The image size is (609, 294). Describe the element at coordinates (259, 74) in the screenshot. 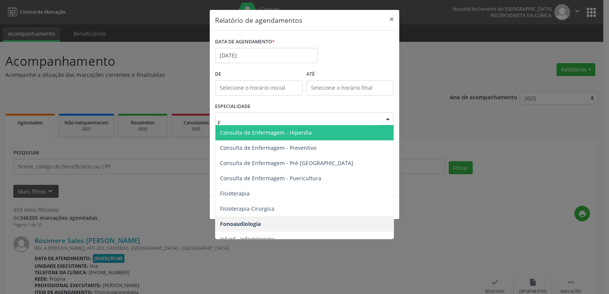

I see `label: De` at that location.